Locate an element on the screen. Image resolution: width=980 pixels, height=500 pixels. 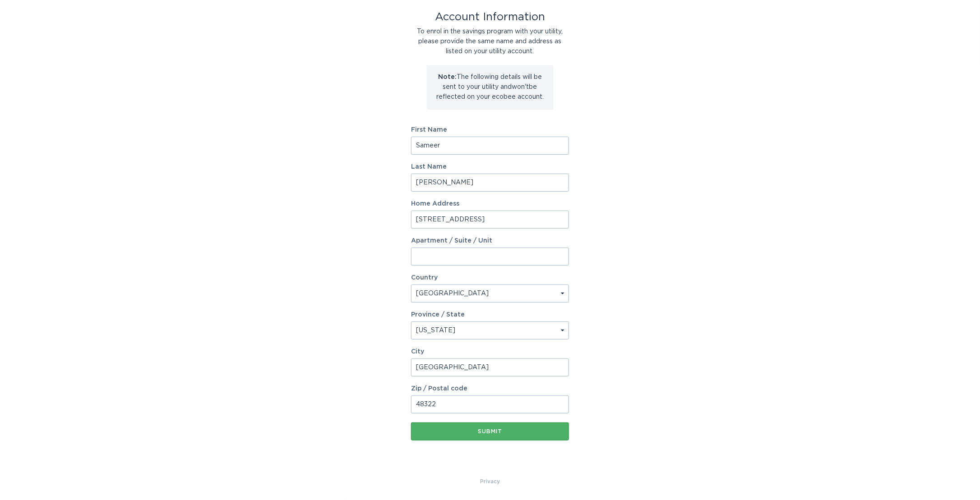
label: First Name is located at coordinates (490, 130).